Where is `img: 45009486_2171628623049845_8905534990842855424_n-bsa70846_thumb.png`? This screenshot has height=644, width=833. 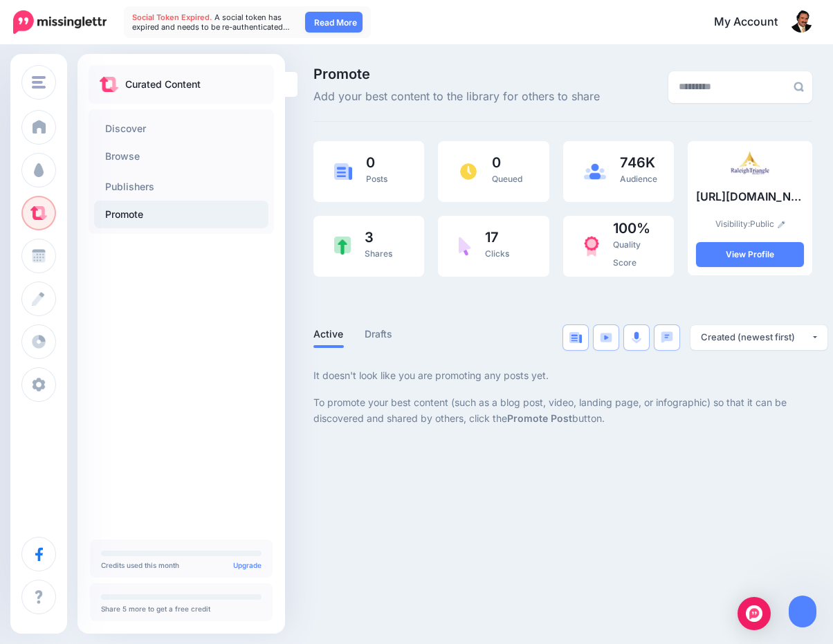
img: 45009486_2171628623049845_8905534990842855424_n-bsa70846_thumb.png is located at coordinates (750, 169).